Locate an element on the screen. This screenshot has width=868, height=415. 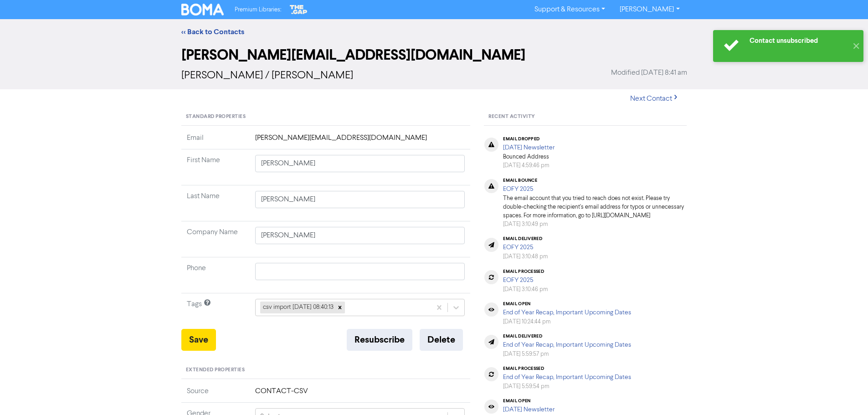
td: Tags is located at coordinates (216, 312).